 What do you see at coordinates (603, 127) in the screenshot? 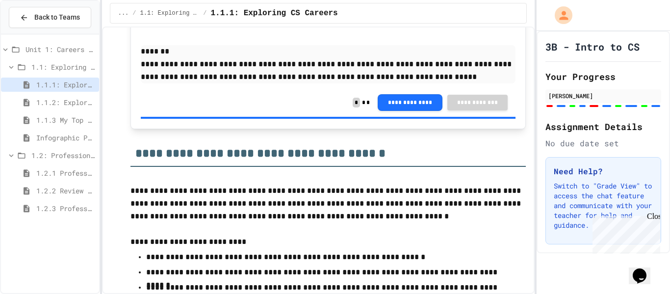
I see `h2: Assignment Details` at bounding box center [603, 127].